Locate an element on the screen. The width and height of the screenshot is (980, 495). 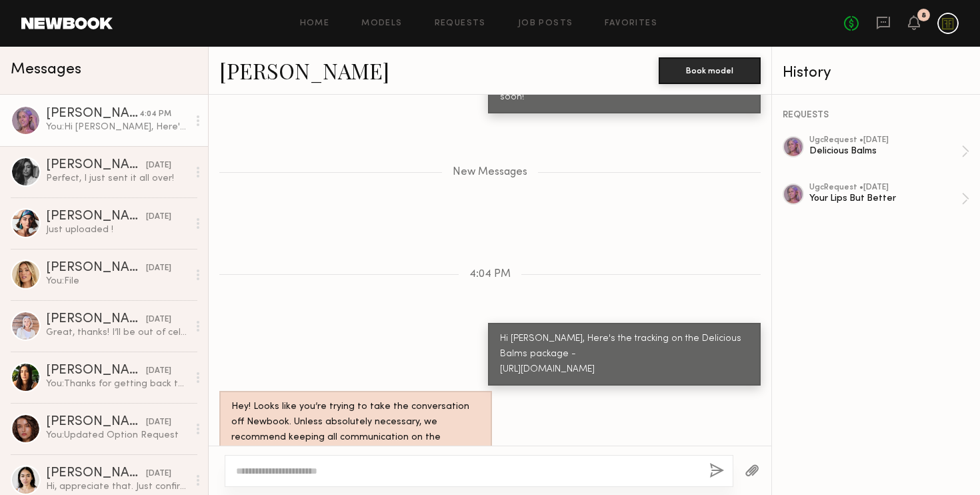
a: Models is located at coordinates (382, 23).